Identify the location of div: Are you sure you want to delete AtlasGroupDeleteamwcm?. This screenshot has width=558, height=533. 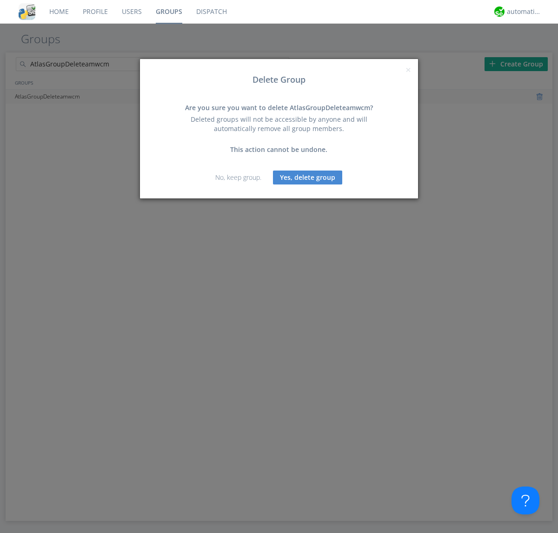
(279, 108).